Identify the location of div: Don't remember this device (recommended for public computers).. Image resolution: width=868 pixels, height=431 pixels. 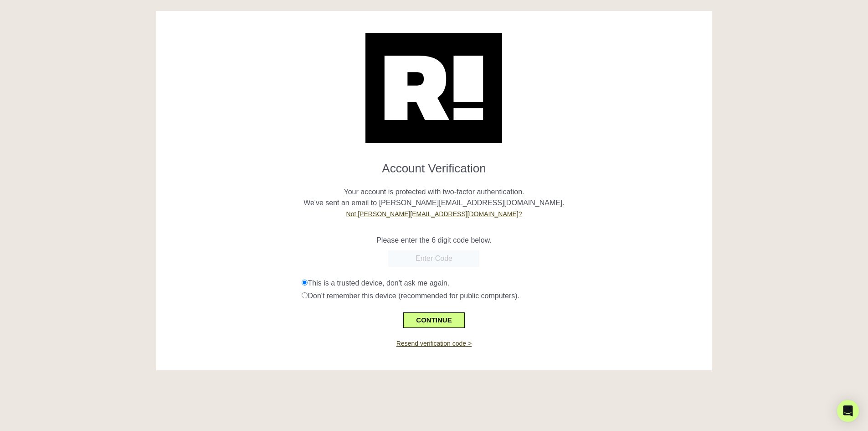
(503, 296).